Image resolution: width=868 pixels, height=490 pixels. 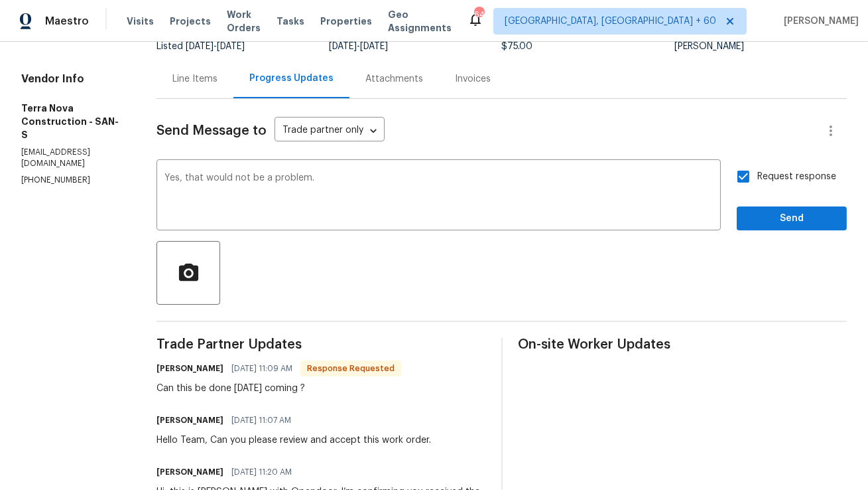 What do you see at coordinates (346, 21) in the screenshot?
I see `span: Properties` at bounding box center [346, 21].